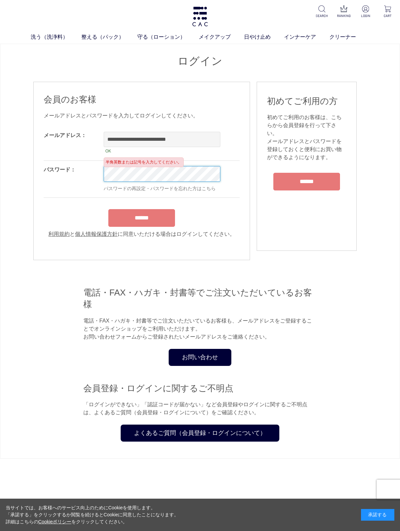 Image resolution: width=400 pixels, height=531 pixels. I want to click on a: 守る（ローション）, so click(168, 37).